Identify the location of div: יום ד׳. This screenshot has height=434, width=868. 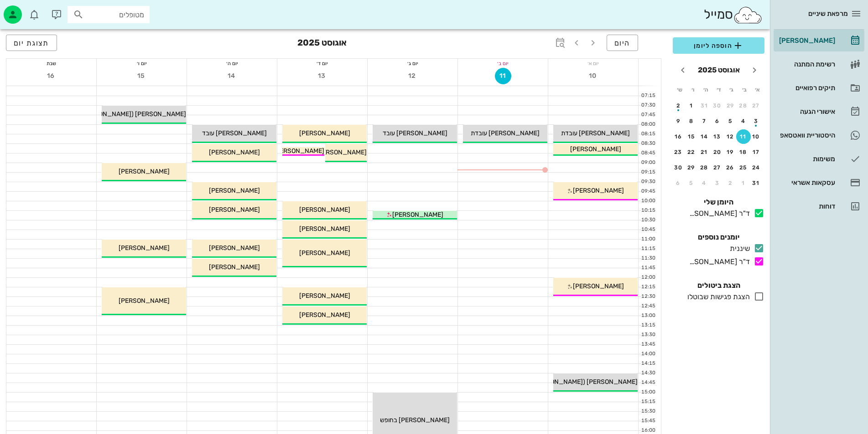
(322, 63).